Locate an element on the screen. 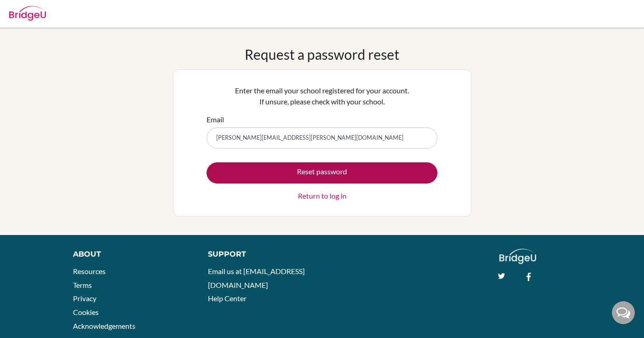  button: Reset password is located at coordinates (322, 173).